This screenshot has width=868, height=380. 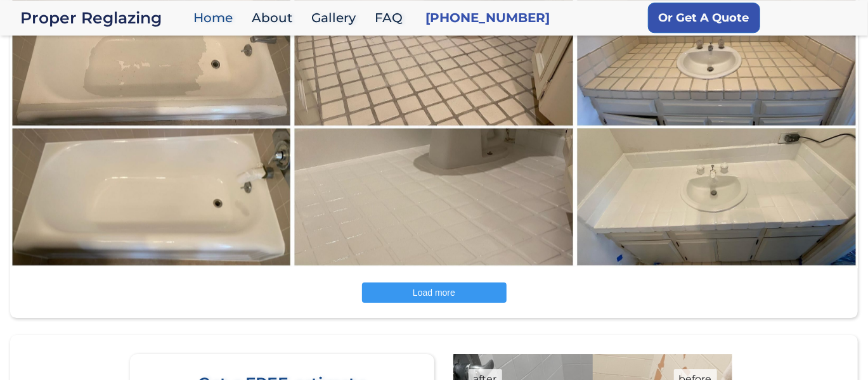 What do you see at coordinates (104, 18) in the screenshot?
I see `div: Proper Reglazing` at bounding box center [104, 18].